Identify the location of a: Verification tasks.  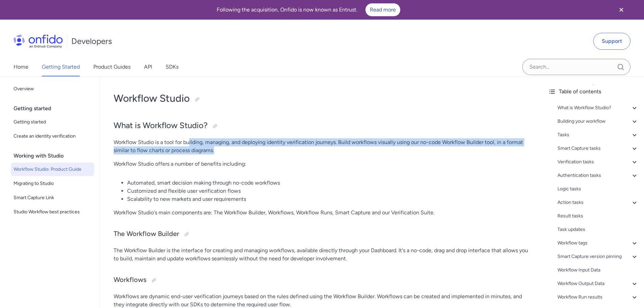
(598, 162).